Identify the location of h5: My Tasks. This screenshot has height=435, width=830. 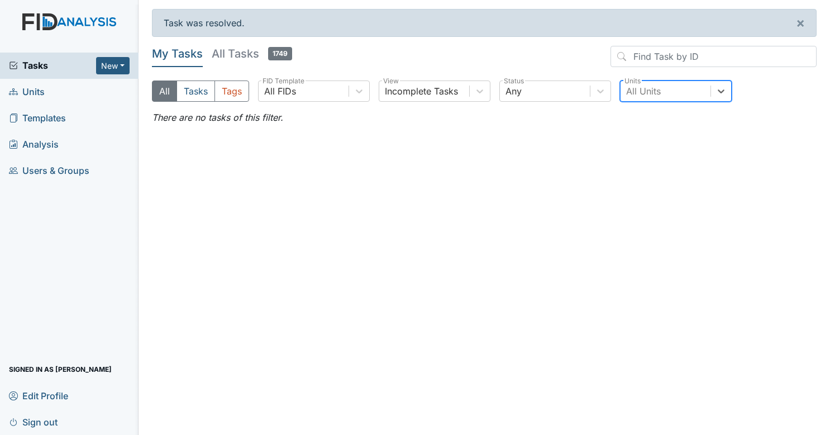
(177, 54).